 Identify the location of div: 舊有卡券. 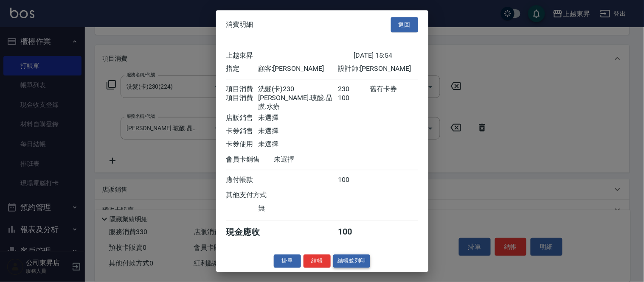
(394, 89).